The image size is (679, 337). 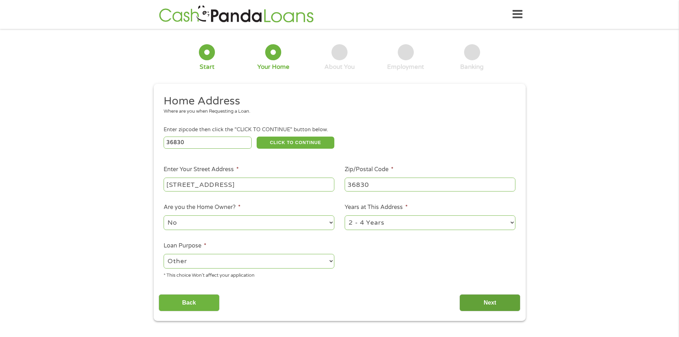 What do you see at coordinates (189, 303) in the screenshot?
I see `input: Back` at bounding box center [189, 303].